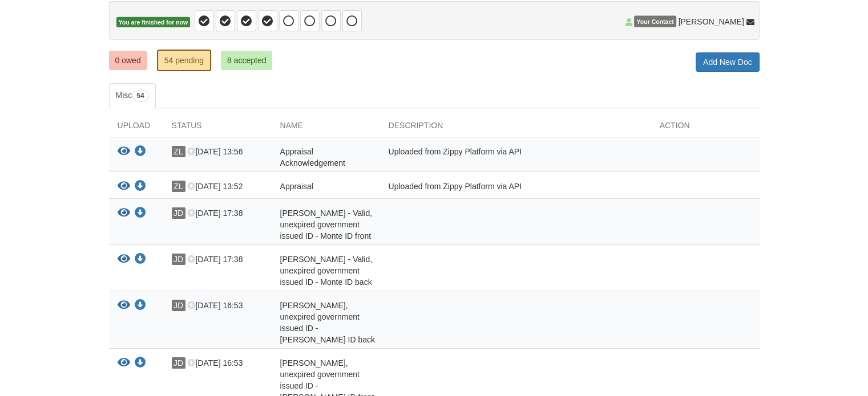 This screenshot has width=868, height=396. I want to click on div: Name, so click(326, 128).